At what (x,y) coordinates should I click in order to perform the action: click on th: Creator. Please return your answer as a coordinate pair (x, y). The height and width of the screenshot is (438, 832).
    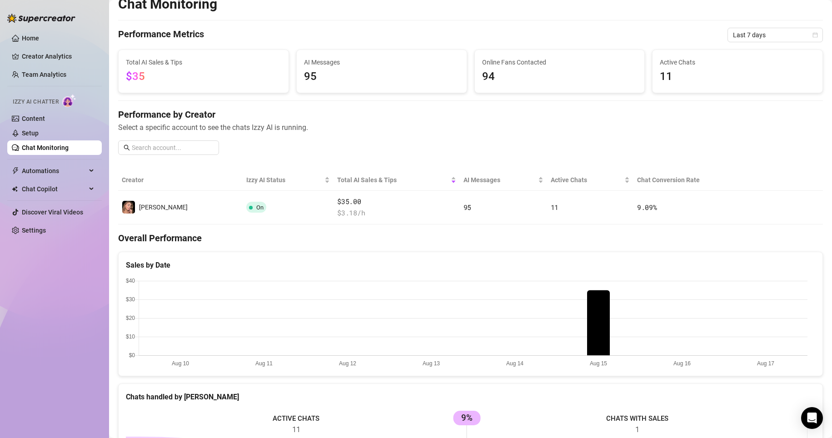
    Looking at the image, I should click on (180, 180).